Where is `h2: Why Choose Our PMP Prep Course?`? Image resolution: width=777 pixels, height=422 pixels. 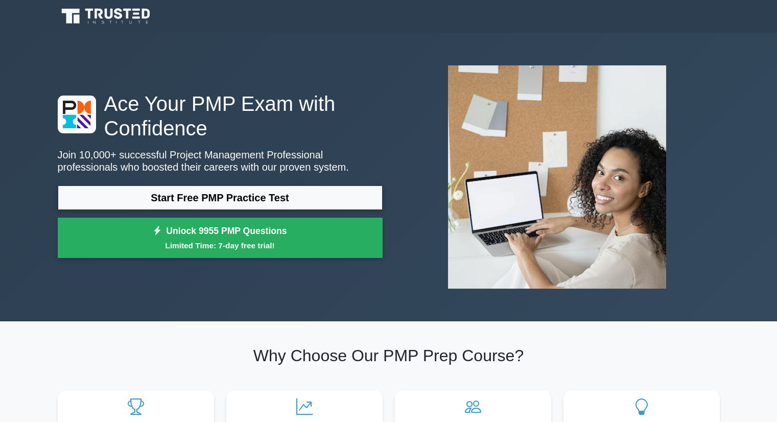
h2: Why Choose Our PMP Prep Course? is located at coordinates (389, 355).